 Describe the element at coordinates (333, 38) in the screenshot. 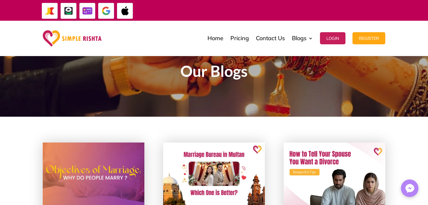

I see `button: Login` at that location.